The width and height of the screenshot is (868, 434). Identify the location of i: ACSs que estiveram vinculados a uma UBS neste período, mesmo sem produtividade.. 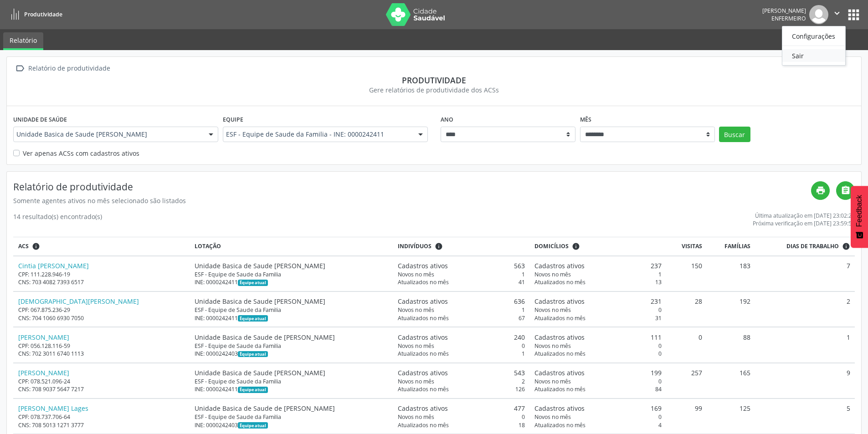
(36, 247).